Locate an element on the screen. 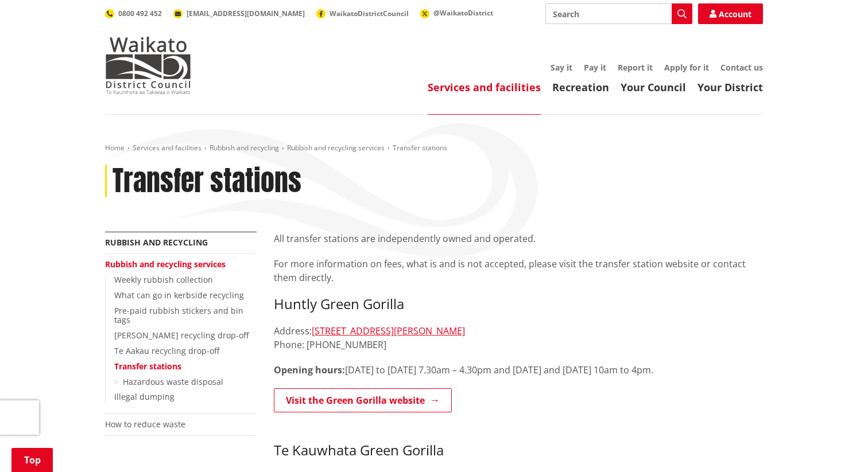 The height and width of the screenshot is (472, 868). a: Top is located at coordinates (33, 460).